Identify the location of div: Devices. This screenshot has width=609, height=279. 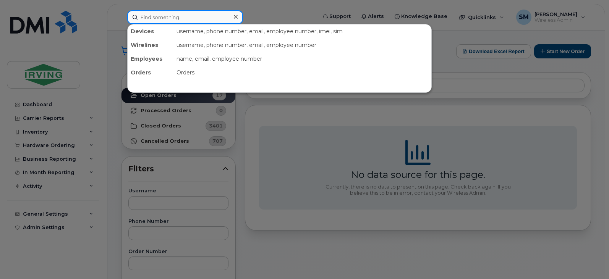
(150, 31).